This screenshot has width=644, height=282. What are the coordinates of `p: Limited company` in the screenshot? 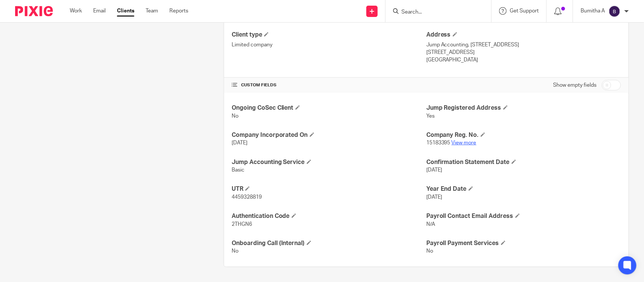 It's located at (329, 45).